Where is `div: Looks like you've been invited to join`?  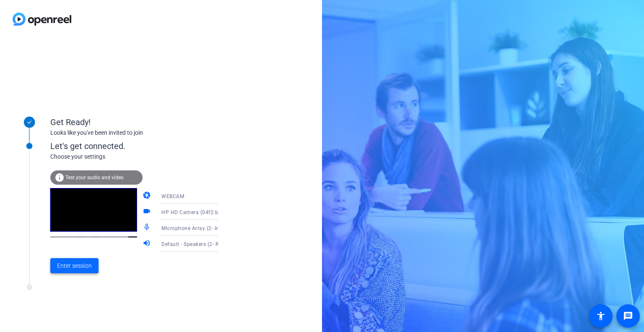
div: Looks like you've been invited to join is located at coordinates (134, 132).